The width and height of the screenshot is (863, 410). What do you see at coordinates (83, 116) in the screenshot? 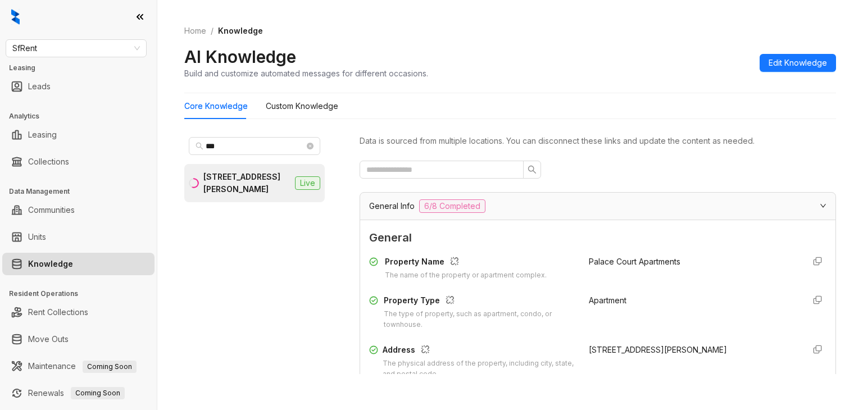
I see `h3: Analytics` at bounding box center [83, 116].